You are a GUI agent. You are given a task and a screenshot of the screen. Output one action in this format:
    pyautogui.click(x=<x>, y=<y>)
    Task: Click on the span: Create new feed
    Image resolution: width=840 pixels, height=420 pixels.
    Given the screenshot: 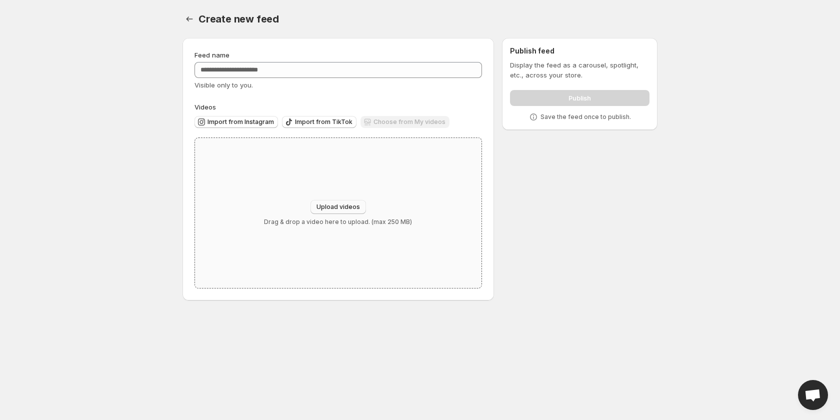 What is the action you would take?
    pyautogui.click(x=239, y=19)
    